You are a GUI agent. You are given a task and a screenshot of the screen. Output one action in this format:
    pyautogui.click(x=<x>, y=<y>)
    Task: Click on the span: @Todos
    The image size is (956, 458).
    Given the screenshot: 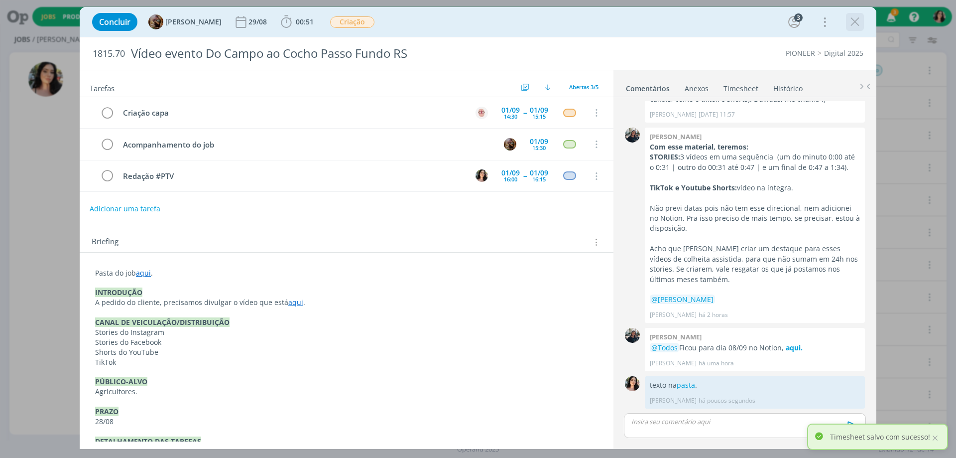 What is the action you would take?
    pyautogui.click(x=665, y=347)
    